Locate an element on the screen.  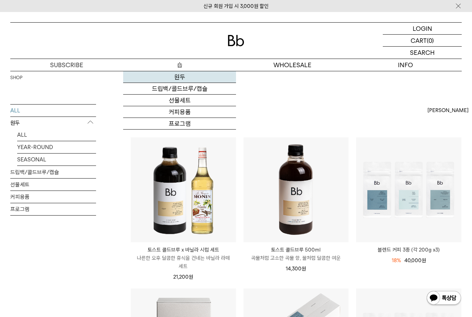
a: SUBSCRIBE is located at coordinates (66, 65).